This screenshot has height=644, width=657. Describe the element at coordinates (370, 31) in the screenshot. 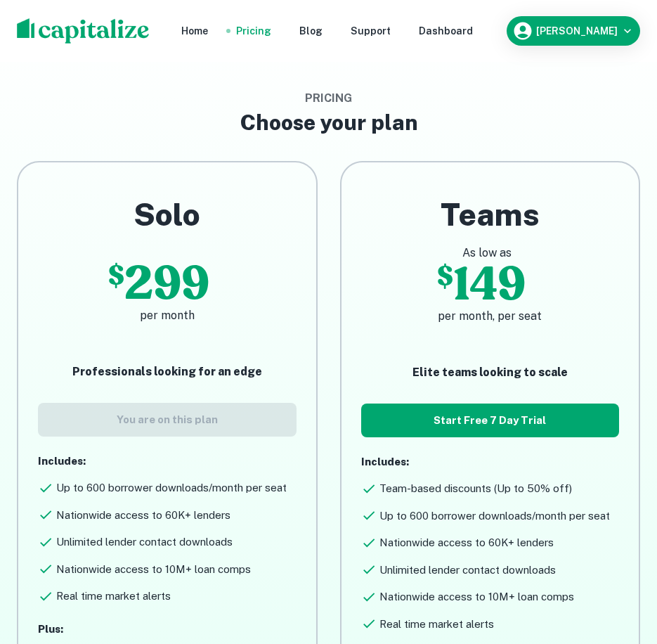

I see `a: Support` at that location.